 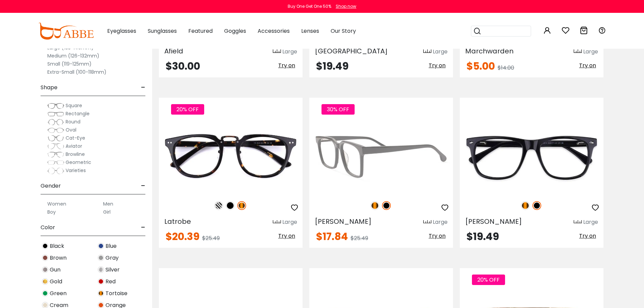 What do you see at coordinates (101, 257) in the screenshot?
I see `img: Gray` at bounding box center [101, 257].